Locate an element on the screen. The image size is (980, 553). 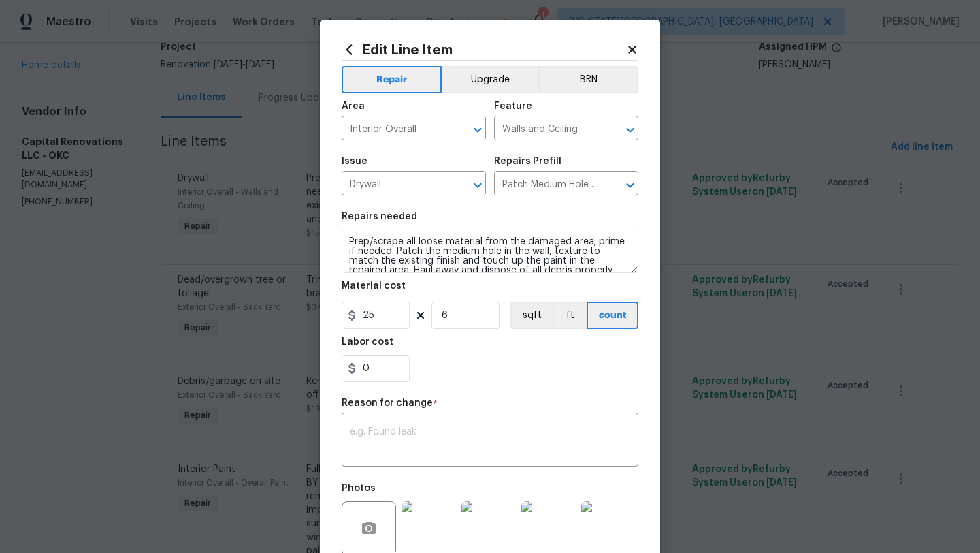
h5: Issue is located at coordinates (355, 161).